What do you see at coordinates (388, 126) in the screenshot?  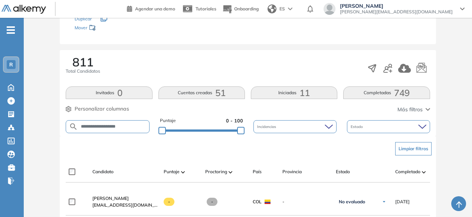 I see `div: Estado` at bounding box center [388, 126].